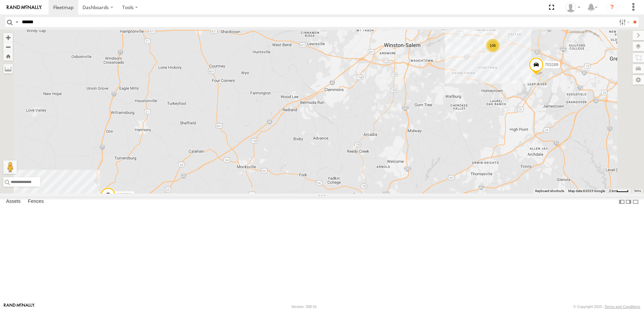 The height and width of the screenshot is (310, 644). What do you see at coordinates (550, 191) in the screenshot?
I see `button: Keyboard shortcuts` at bounding box center [550, 191].